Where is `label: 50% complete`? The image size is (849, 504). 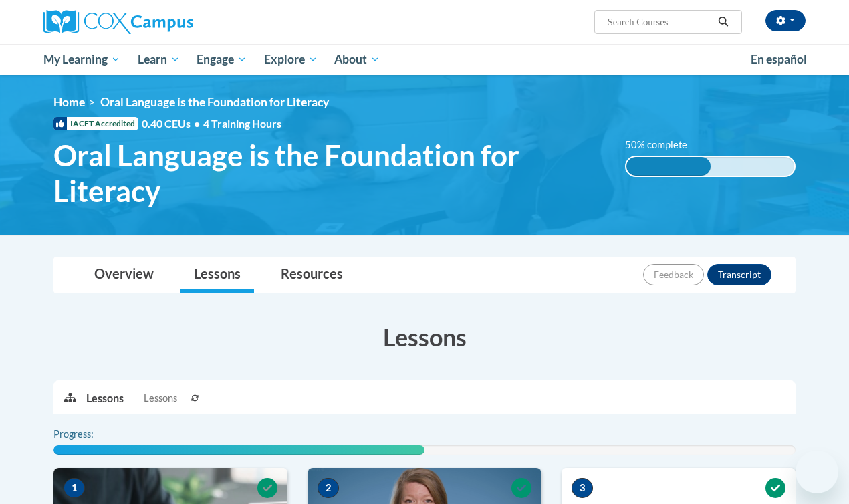
label: 50% complete is located at coordinates (663, 145).